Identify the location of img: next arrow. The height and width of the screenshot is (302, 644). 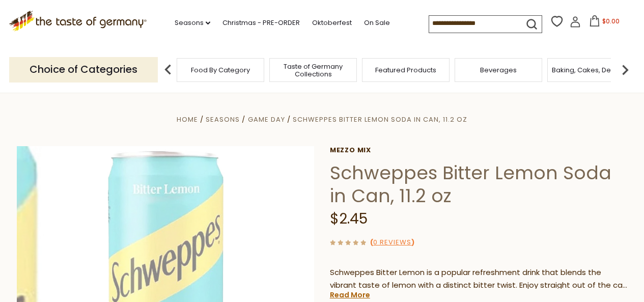
(625, 70).